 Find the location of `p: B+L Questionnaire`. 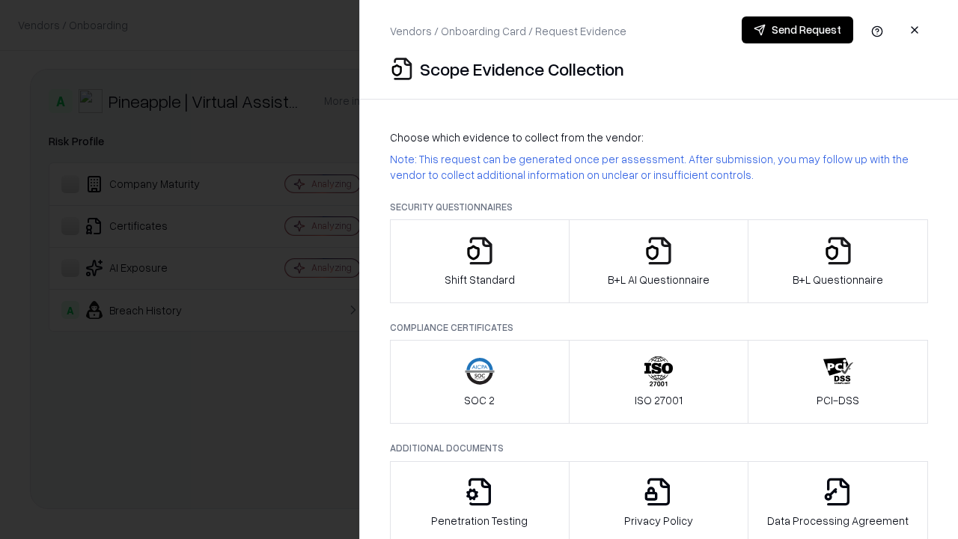

p: B+L Questionnaire is located at coordinates (838, 279).